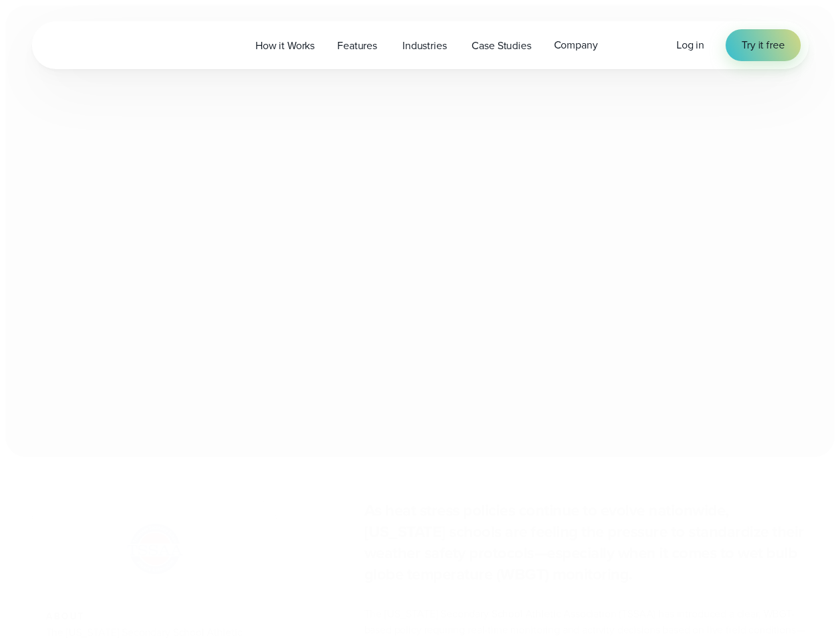 This screenshot has width=840, height=638. What do you see at coordinates (763, 46) in the screenshot?
I see `span: Try it free` at bounding box center [763, 46].